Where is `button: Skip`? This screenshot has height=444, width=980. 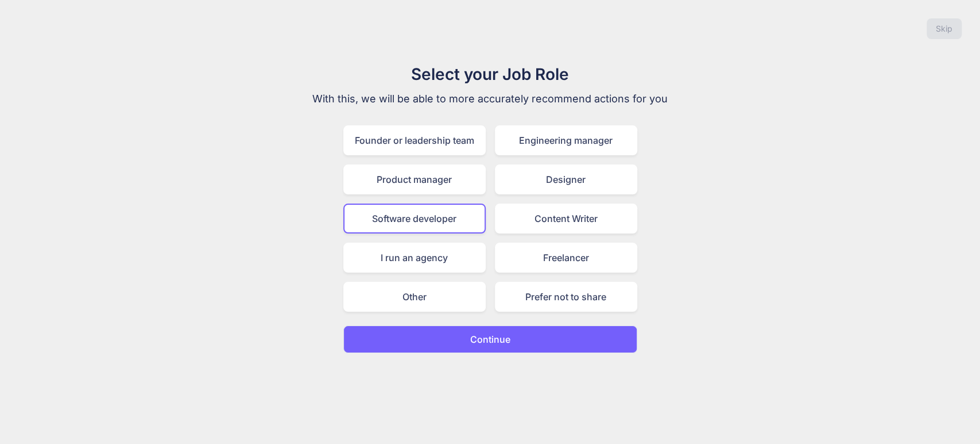
button: Skip is located at coordinates (944, 28).